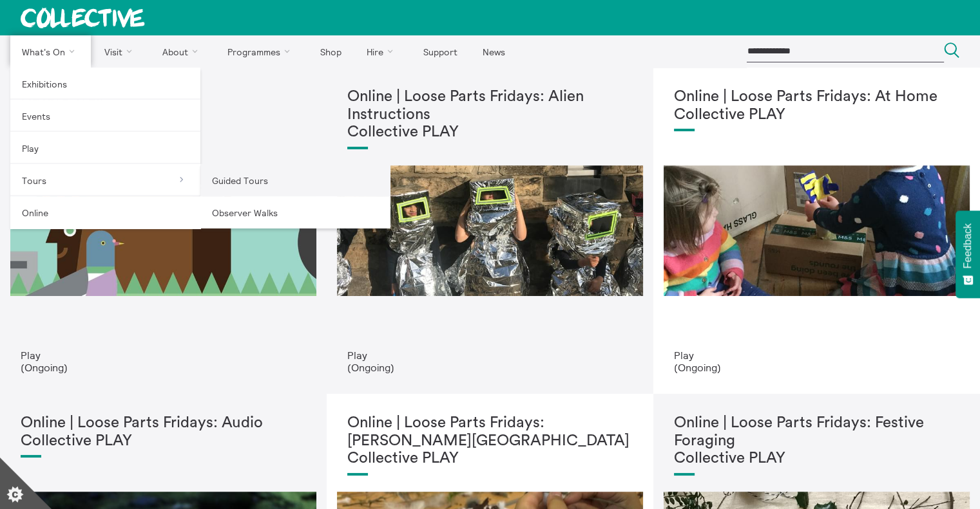 This screenshot has width=980, height=509. Describe the element at coordinates (489, 115) in the screenshot. I see `h1: Online | Loose Parts Fridays: Alien Instructions Collective PLAY` at that location.